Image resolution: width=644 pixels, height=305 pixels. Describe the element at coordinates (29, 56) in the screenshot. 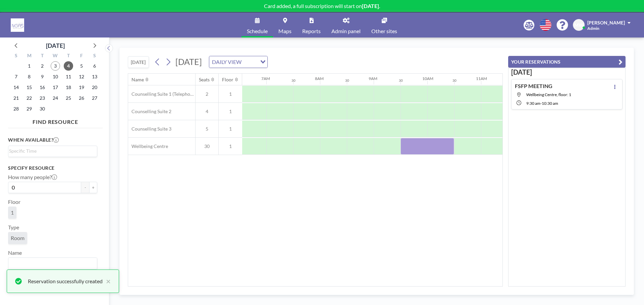

I see `div: M` at that location.